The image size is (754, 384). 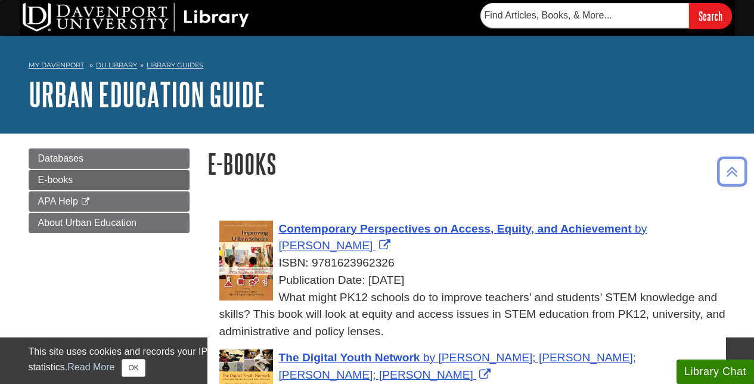 What do you see at coordinates (109, 202) in the screenshot?
I see `a: APA Help` at bounding box center [109, 202].